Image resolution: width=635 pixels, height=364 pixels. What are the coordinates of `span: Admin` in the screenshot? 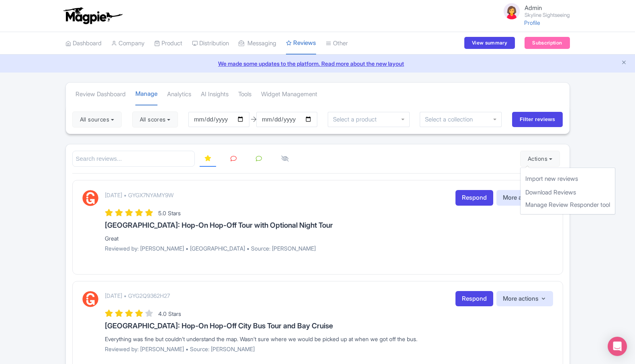 It's located at (534, 8).